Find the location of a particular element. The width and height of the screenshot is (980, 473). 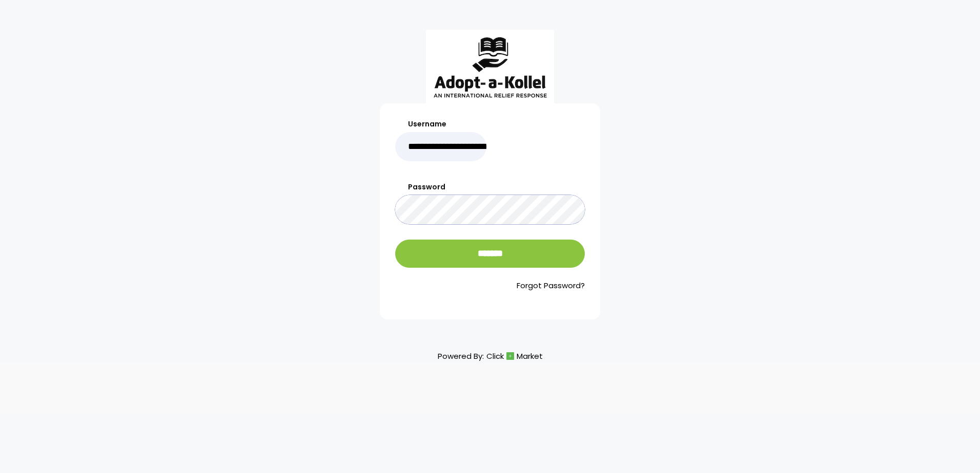

label: Password is located at coordinates (490, 187).